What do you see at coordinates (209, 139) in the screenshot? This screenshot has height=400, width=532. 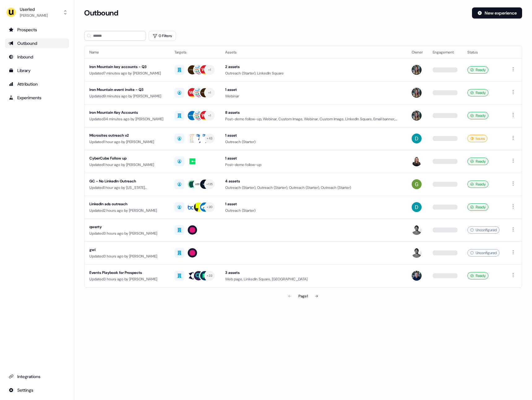 I see `div: + 43` at bounding box center [209, 139].